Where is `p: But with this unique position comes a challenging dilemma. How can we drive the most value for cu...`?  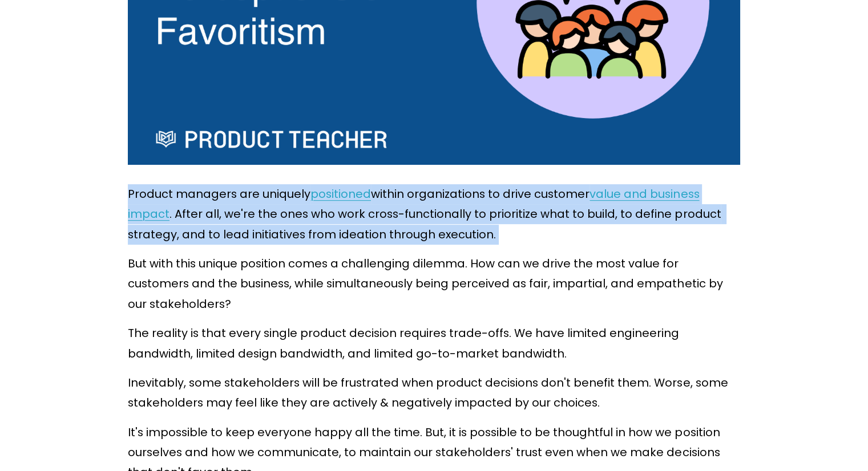
p: But with this unique position comes a challenging dilemma. How can we drive the most value for cu... is located at coordinates (434, 284).